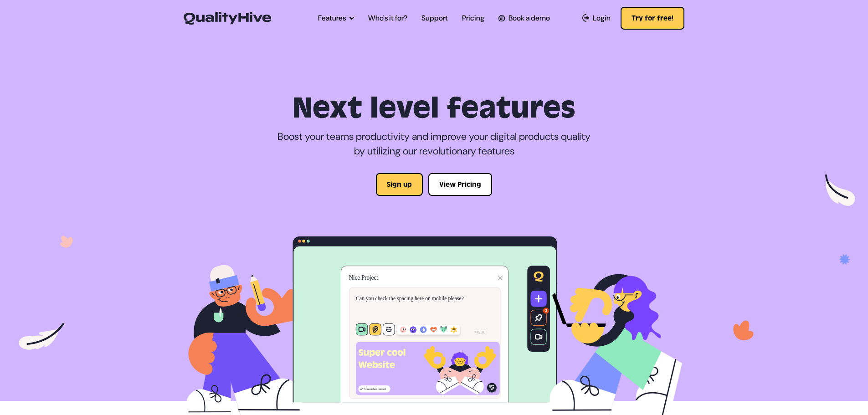 The height and width of the screenshot is (415, 868). I want to click on button: Try for free!, so click(652, 18).